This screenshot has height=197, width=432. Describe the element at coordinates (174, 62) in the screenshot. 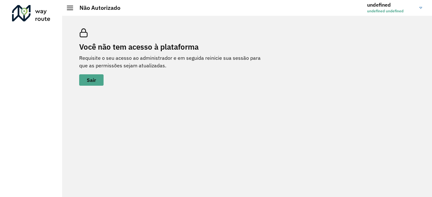

I see `p: Requisite o seu acesso ao administrador e em seguida reinicie sua sessão para que as permissões s...` at that location.